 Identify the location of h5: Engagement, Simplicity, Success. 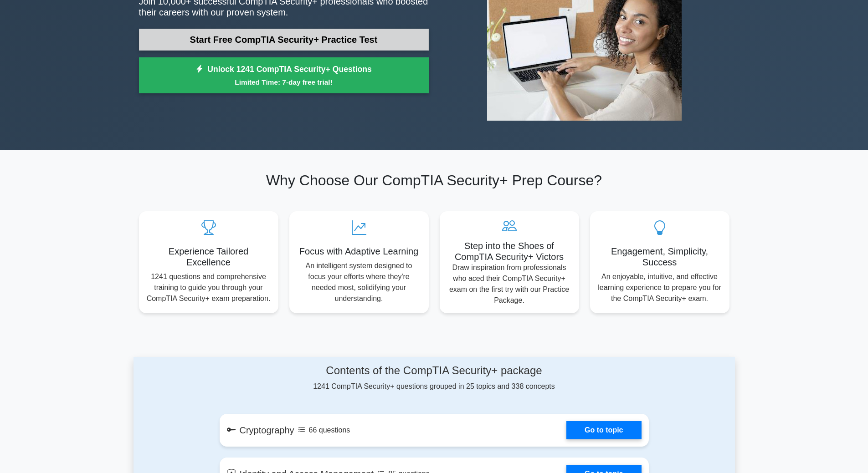
(660, 257).